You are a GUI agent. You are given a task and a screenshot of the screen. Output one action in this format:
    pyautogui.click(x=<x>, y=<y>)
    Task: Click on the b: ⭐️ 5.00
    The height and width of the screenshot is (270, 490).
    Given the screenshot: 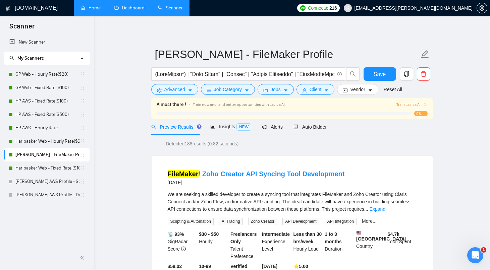 What is the action you would take?
    pyautogui.click(x=301, y=267)
    